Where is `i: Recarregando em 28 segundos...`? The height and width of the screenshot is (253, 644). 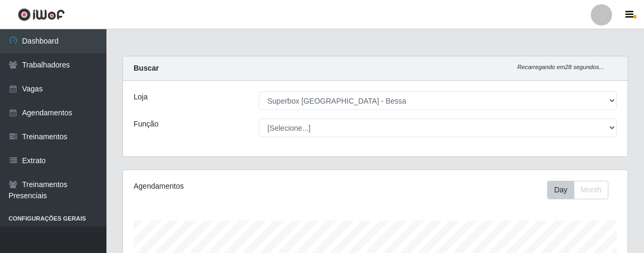
i: Recarregando em 28 segundos... is located at coordinates (561, 67).